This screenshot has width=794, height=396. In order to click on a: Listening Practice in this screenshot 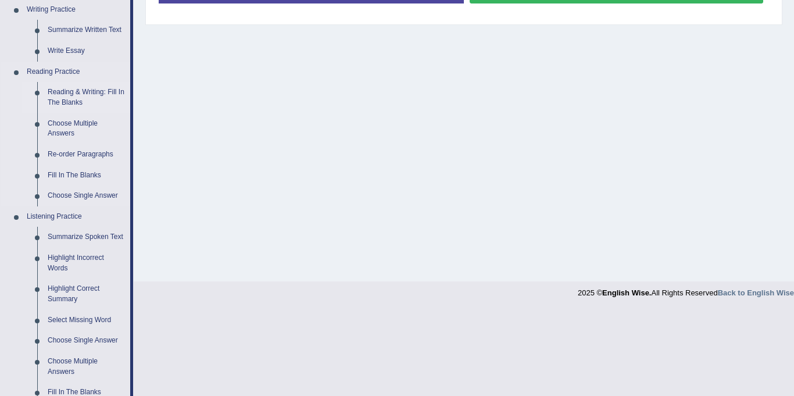, I will do `click(76, 217)`.